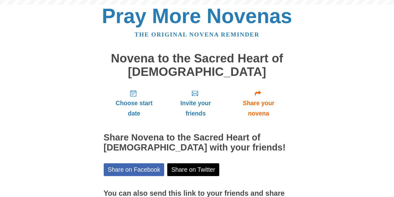 Image resolution: width=394 pixels, height=197 pixels. Describe the element at coordinates (134, 103) in the screenshot. I see `a: Choose start date` at that location.